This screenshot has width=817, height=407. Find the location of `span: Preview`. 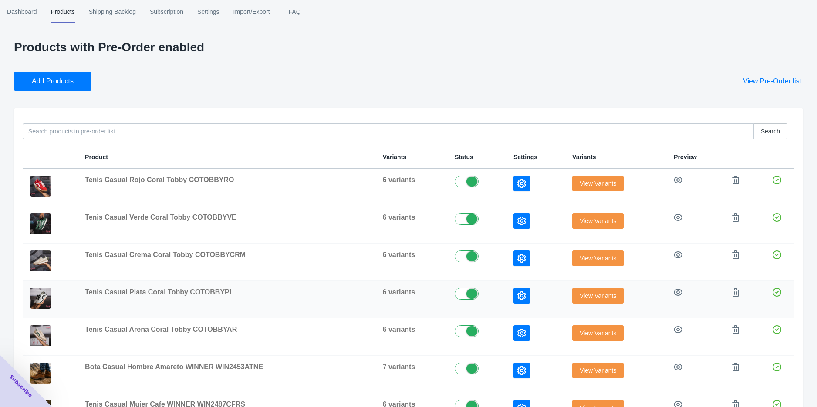

span: Preview is located at coordinates (685, 157).